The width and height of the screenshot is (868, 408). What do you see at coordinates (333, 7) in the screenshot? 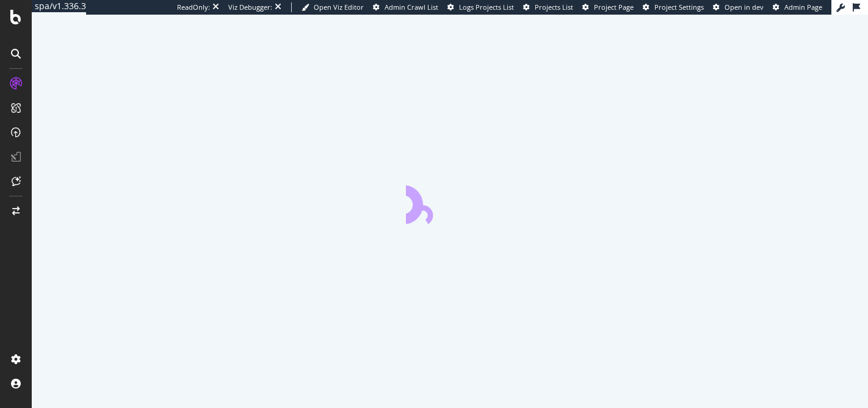
I see `a: Open Viz Editor` at bounding box center [333, 7].